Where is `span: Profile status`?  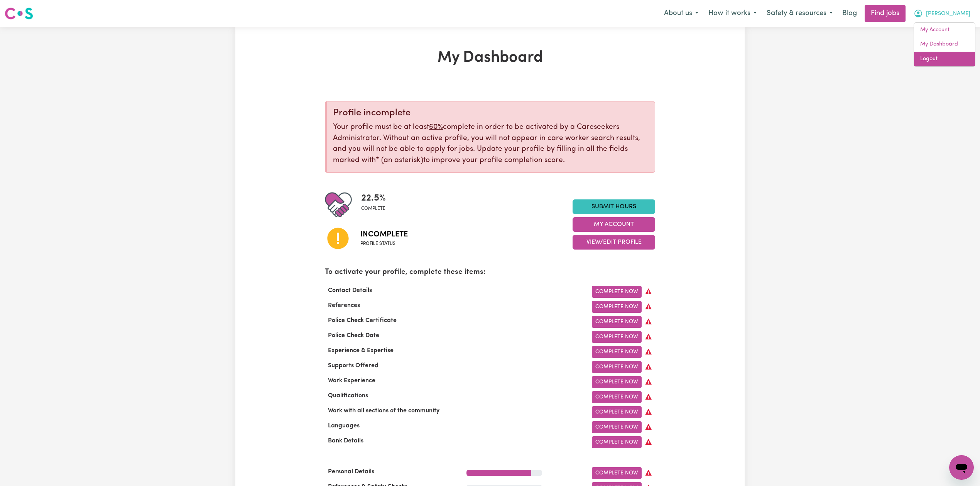
span: Profile status is located at coordinates (384, 244).